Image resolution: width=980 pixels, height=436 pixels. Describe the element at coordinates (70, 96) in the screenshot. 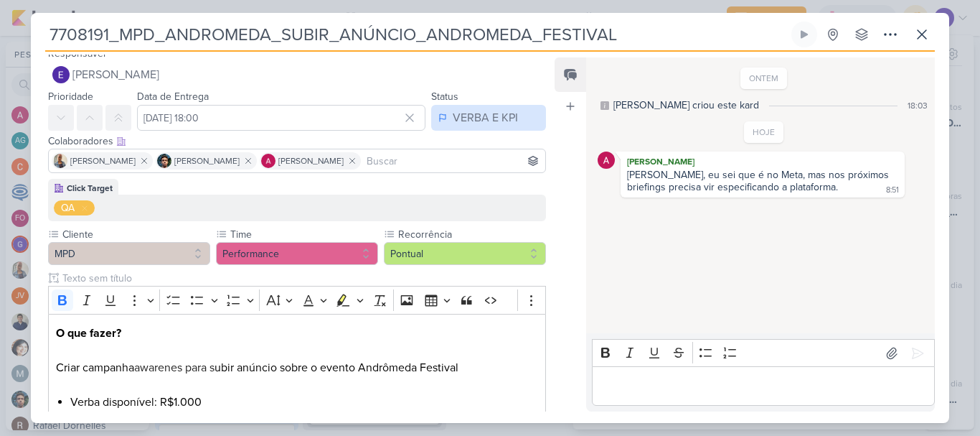

I see `label: Prioridade` at that location.